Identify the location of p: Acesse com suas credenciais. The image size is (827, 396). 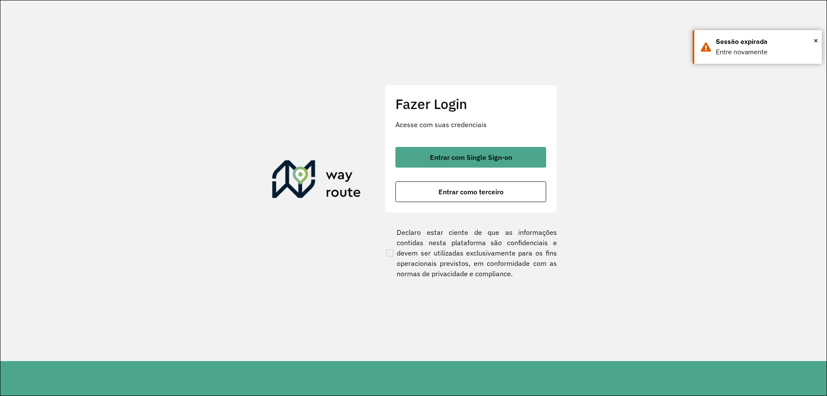
(471, 124).